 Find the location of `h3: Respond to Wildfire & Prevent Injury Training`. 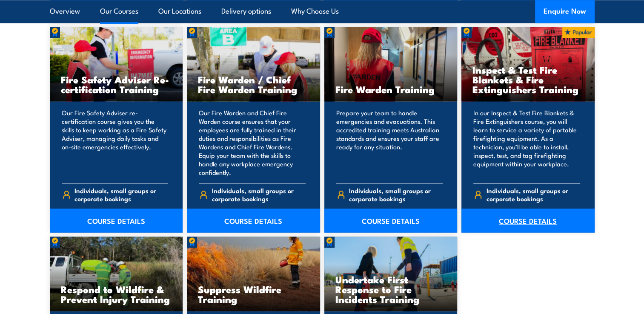

h3: Respond to Wildfire & Prevent Injury Training is located at coordinates (117, 294).